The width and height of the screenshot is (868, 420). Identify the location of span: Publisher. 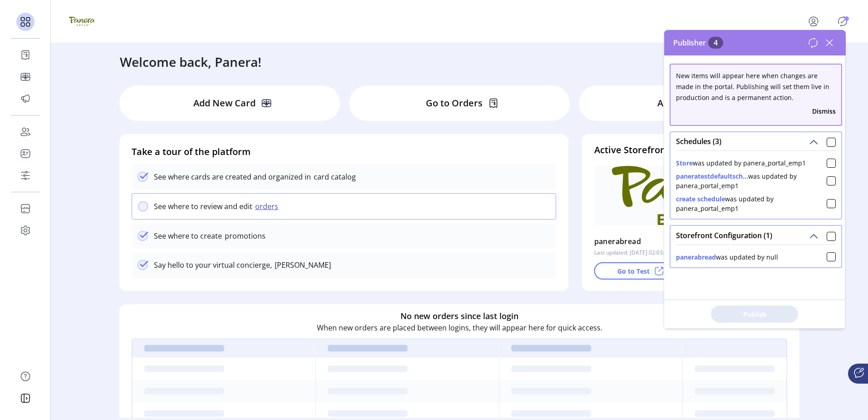
(698, 43).